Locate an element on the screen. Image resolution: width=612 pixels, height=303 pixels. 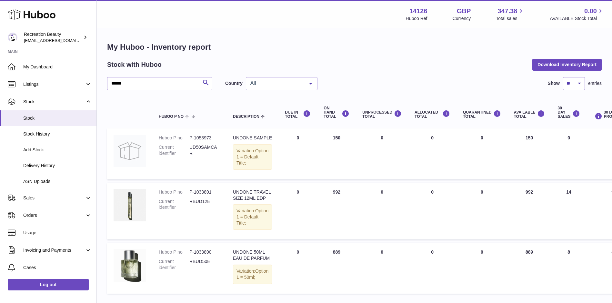
dd: UD50SAMCAR is located at coordinates (205, 150).